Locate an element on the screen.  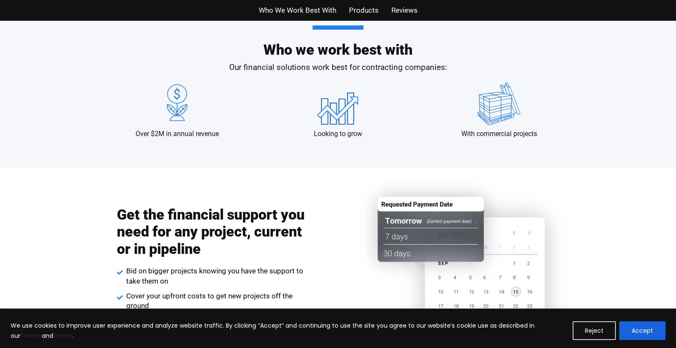
span: Bid on bigger projects knowing you have the support to take them on is located at coordinates (215, 276).